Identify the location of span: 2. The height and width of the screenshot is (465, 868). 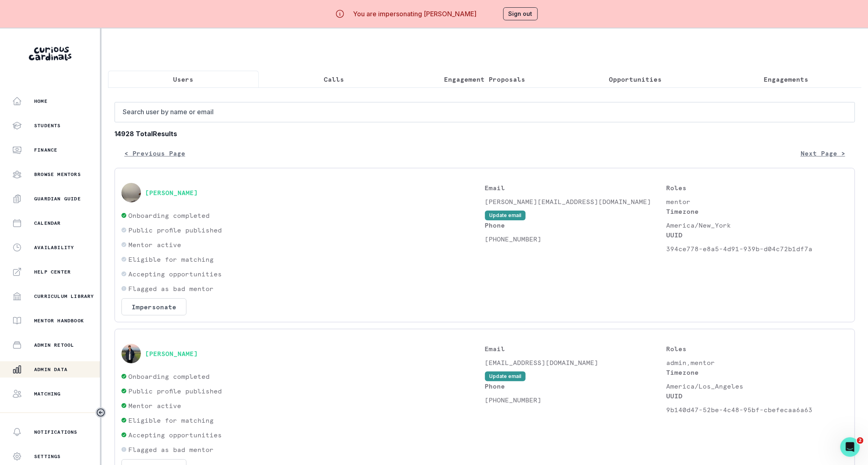
(860, 440).